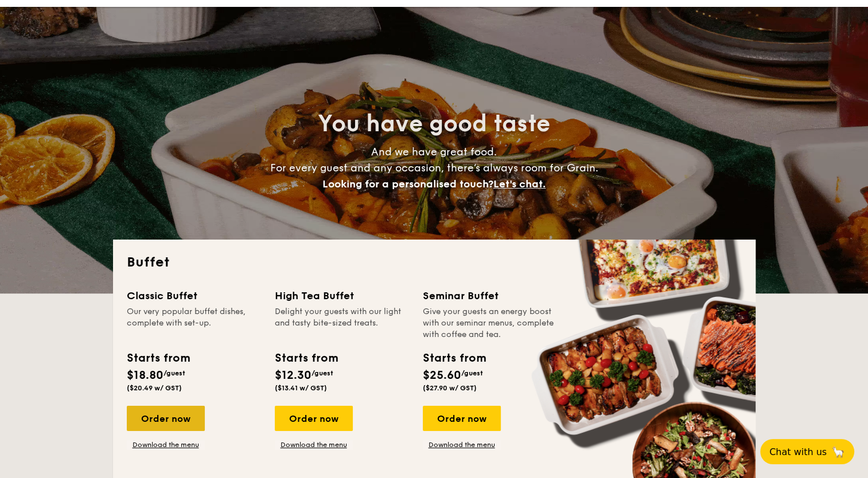 The height and width of the screenshot is (478, 868). I want to click on div: High Tea Buffet, so click(341, 295).